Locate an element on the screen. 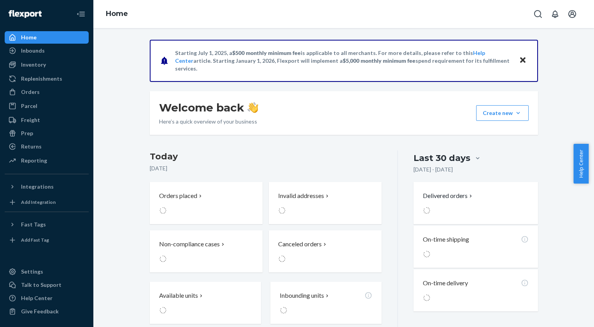 The height and width of the screenshot is (327, 594). button: Open notifications is located at coordinates (555, 14).